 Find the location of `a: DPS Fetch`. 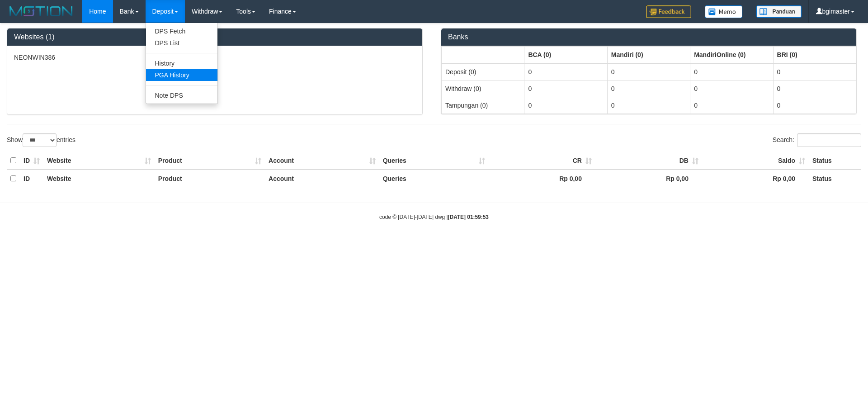

a: DPS Fetch is located at coordinates (182, 31).